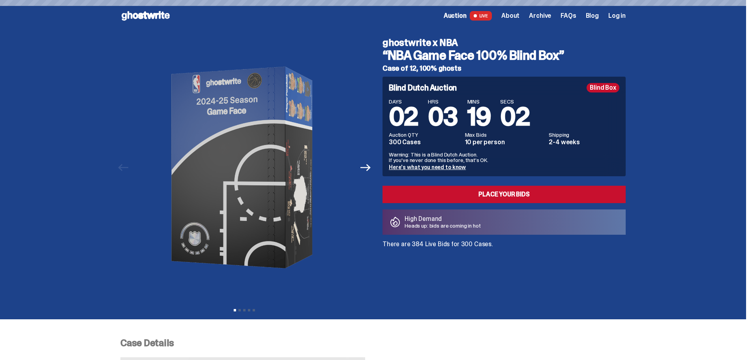  I want to click on p: Heads up: bids are coming in hot, so click(443, 225).